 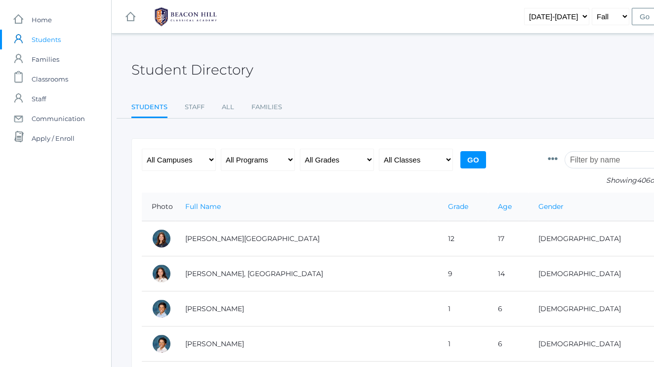 What do you see at coordinates (161, 238) in the screenshot?
I see `div: Charlotte Abdulla` at bounding box center [161, 238].